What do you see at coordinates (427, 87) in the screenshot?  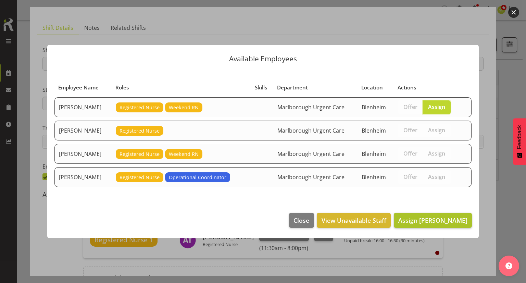 I see `div: Actions` at bounding box center [427, 87].